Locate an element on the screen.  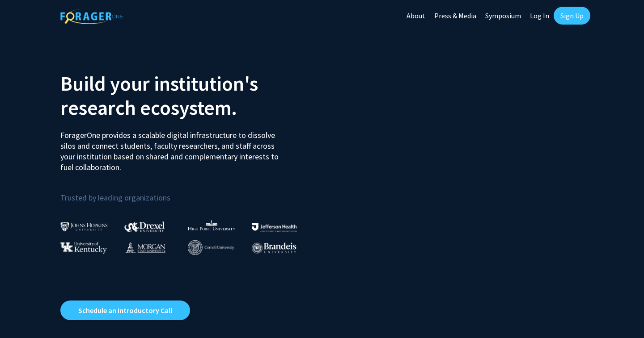
img: Cornell University is located at coordinates (211, 248).